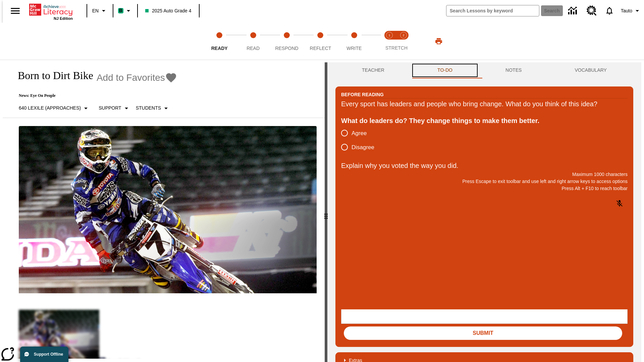 The width and height of the screenshot is (644, 362). I want to click on span: Tauto, so click(626, 11).